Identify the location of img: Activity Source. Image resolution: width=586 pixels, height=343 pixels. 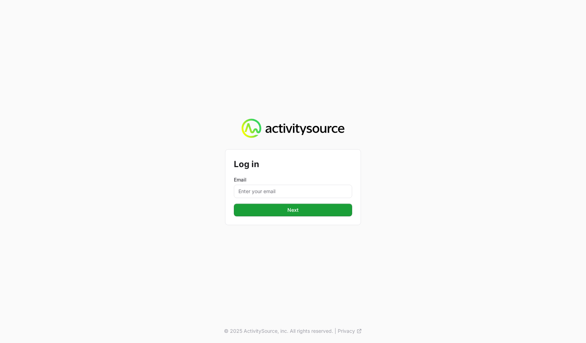
(293, 129).